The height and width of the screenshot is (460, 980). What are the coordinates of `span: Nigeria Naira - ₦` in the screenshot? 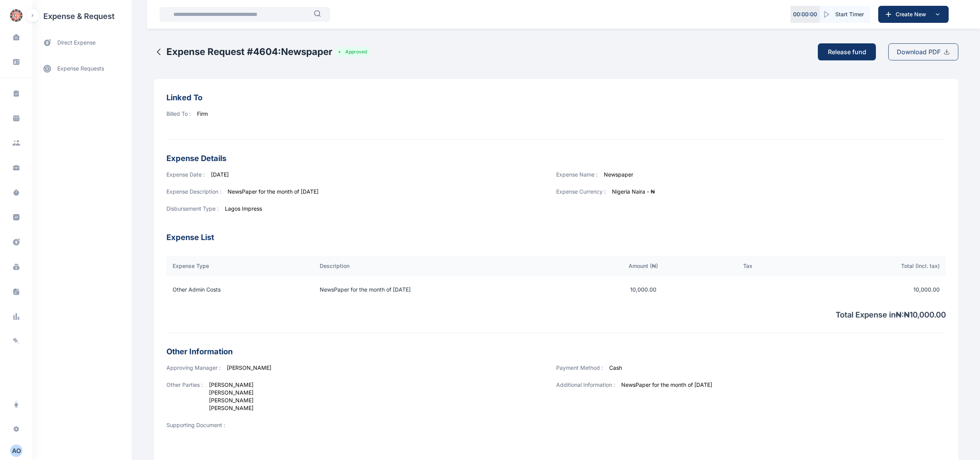 It's located at (633, 191).